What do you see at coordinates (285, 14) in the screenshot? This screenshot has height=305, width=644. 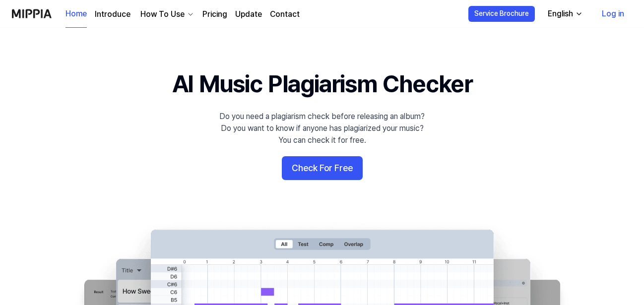 I see `a: Contact` at bounding box center [285, 14].